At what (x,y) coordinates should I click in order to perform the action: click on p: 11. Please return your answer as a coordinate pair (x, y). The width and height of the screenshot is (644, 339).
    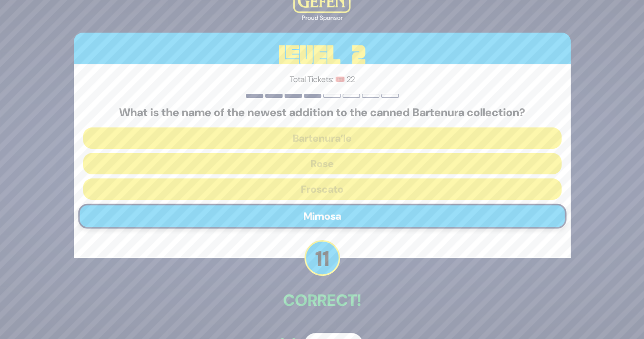
    Looking at the image, I should click on (322, 258).